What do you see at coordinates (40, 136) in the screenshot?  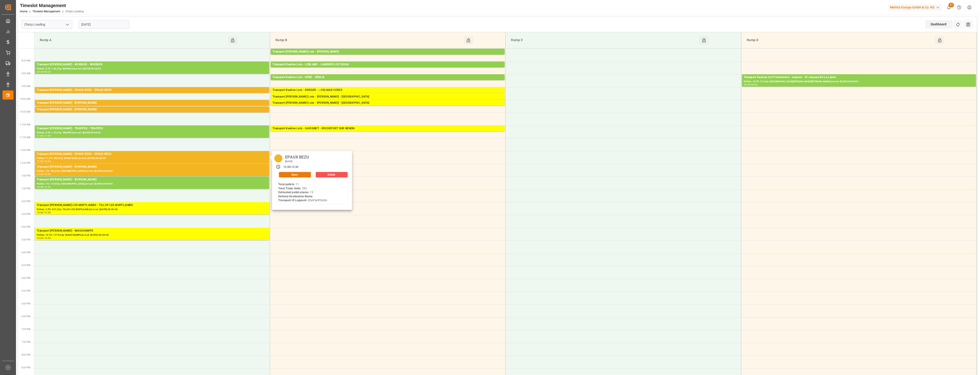 I see `div: 11:00` at bounding box center [40, 136].